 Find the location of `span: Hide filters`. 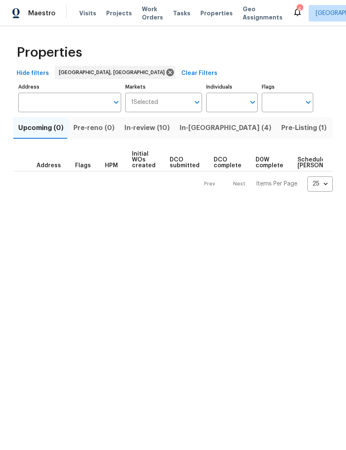

span: Hide filters is located at coordinates (33, 73).